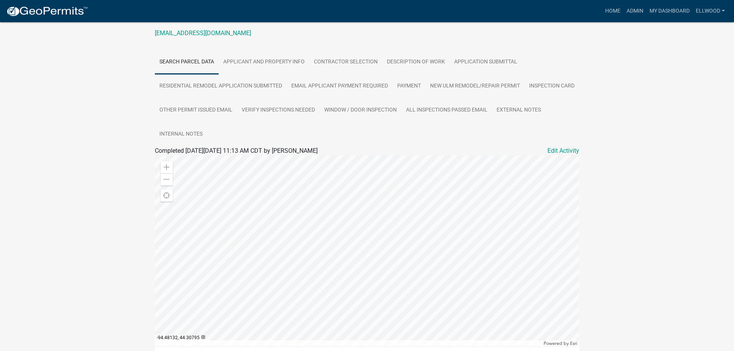 Image resolution: width=734 pixels, height=351 pixels. What do you see at coordinates (360, 110) in the screenshot?
I see `a: Window / Door Inspection` at bounding box center [360, 110].